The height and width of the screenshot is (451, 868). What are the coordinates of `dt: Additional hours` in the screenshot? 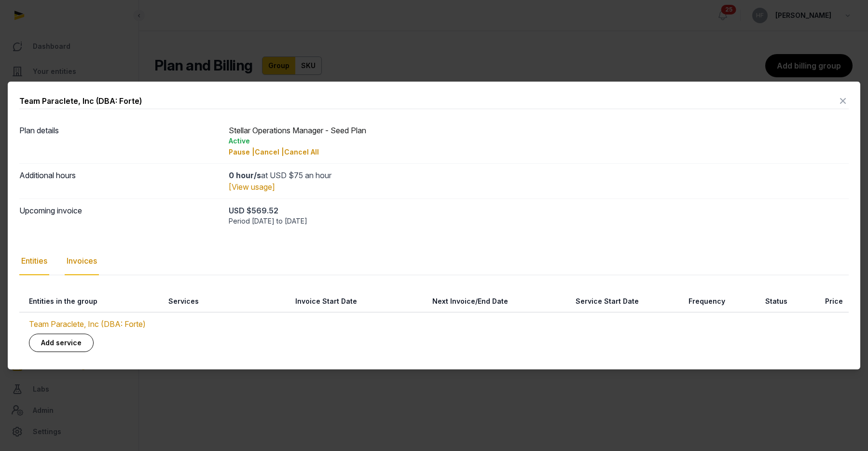 It's located at (120, 181).